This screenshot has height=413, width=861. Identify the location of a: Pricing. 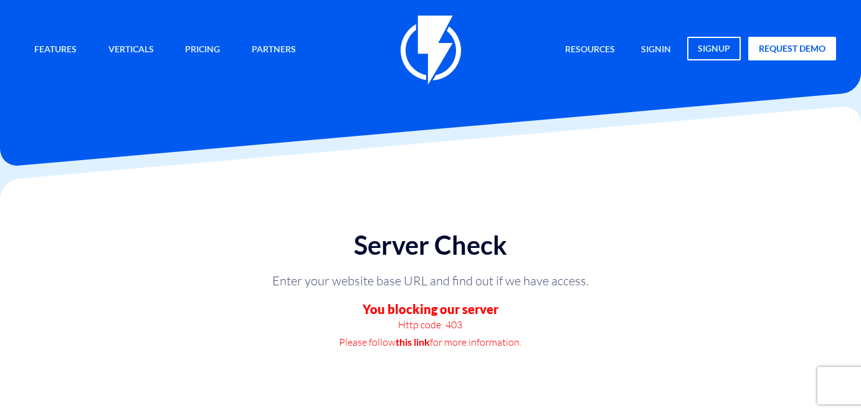
(202, 50).